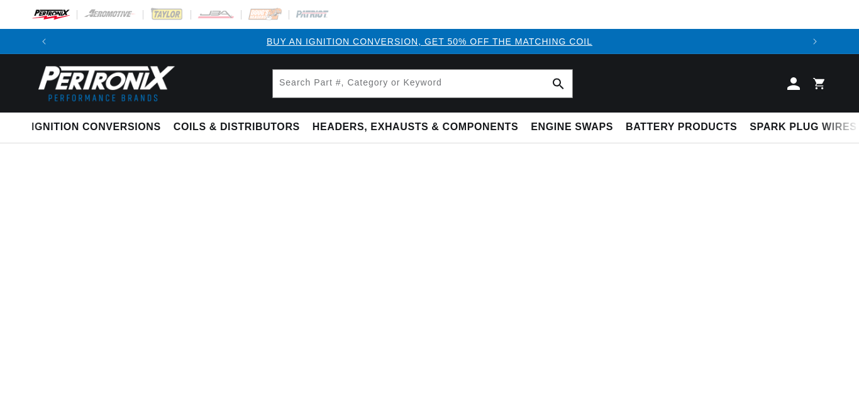 The width and height of the screenshot is (859, 398). What do you see at coordinates (430, 42) in the screenshot?
I see `div: 1 of 3` at bounding box center [430, 42].